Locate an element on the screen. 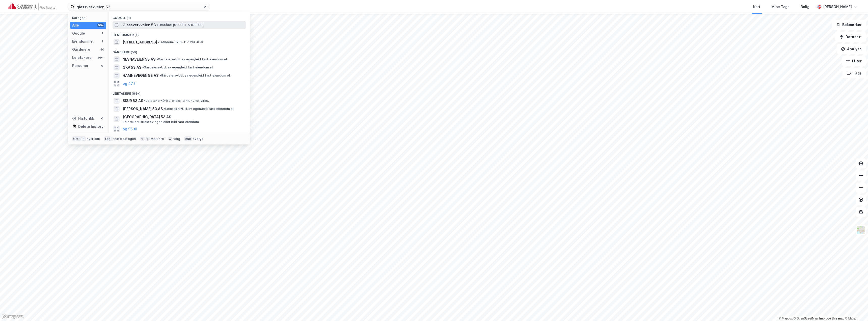 The width and height of the screenshot is (868, 321). button: Analyse is located at coordinates (851, 49).